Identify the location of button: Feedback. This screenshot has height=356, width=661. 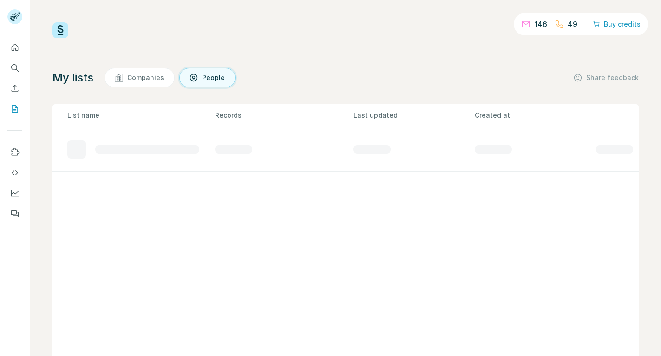
(15, 213).